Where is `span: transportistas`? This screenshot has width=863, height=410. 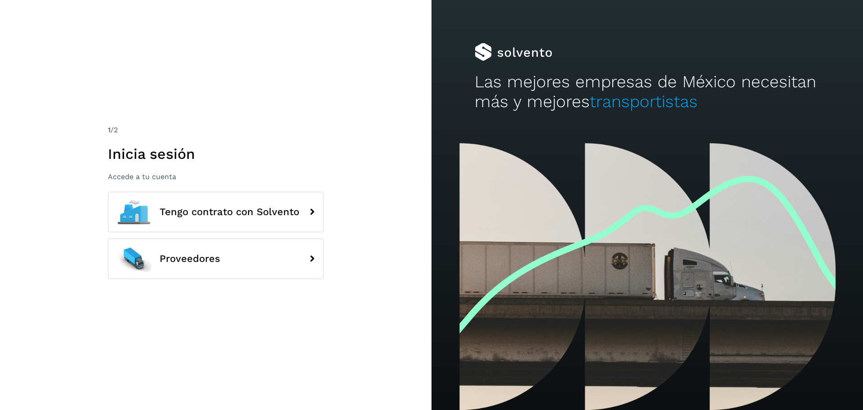
span: transportistas is located at coordinates (644, 101).